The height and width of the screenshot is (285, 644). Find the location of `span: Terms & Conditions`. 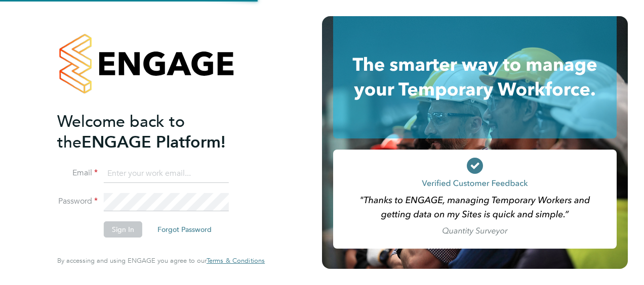

span: Terms & Conditions is located at coordinates (236, 260).